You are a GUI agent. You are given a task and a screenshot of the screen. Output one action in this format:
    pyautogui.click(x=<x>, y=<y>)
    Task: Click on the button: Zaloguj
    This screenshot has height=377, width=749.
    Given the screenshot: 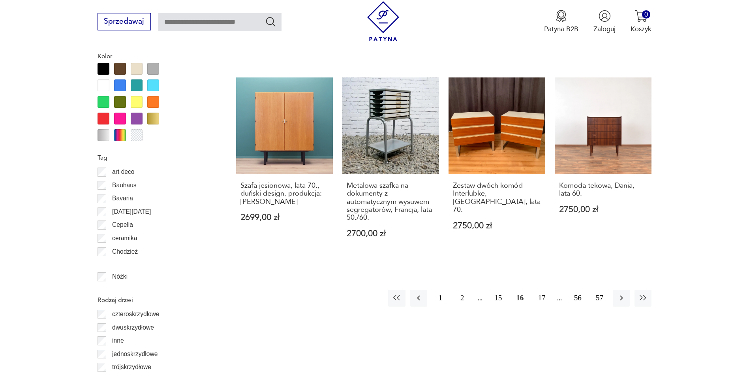 What is the action you would take?
    pyautogui.click(x=604, y=22)
    